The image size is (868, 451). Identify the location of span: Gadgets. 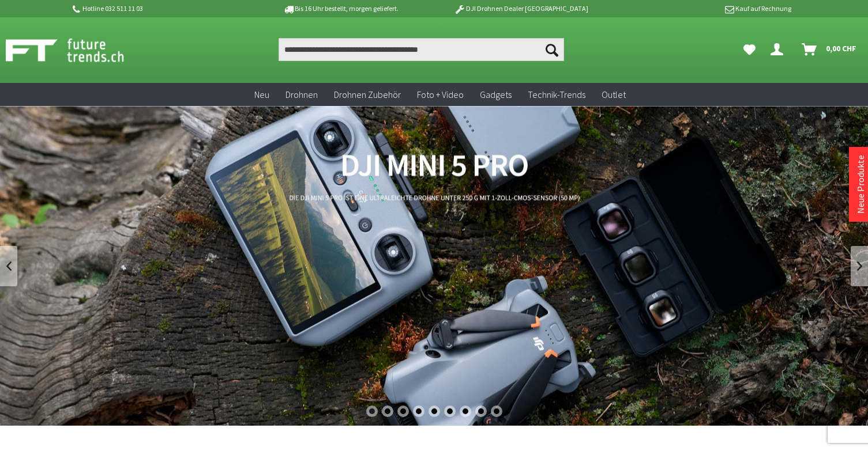
(496, 94).